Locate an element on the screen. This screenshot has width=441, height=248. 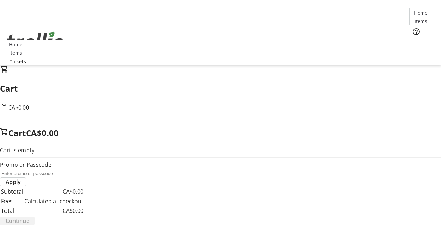
td: Total is located at coordinates (12, 211).